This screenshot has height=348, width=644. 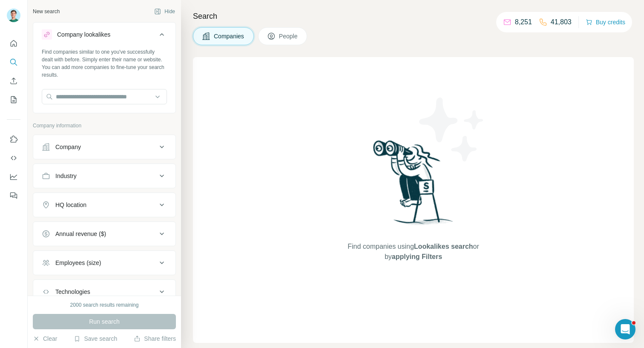 I want to click on img: Surfe Illustration - Stars, so click(x=452, y=129).